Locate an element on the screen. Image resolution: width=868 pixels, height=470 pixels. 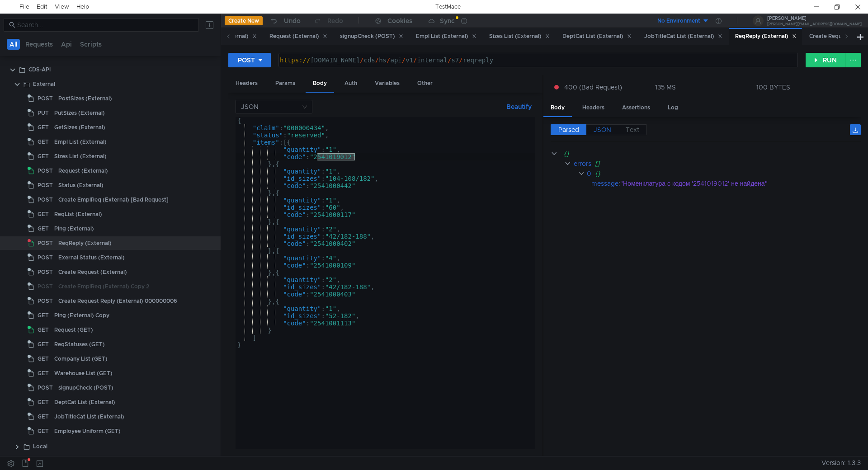
button: All is located at coordinates (13, 45).